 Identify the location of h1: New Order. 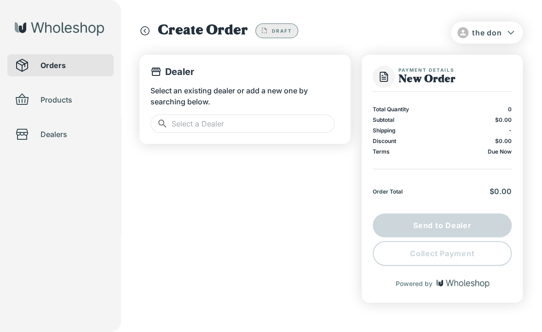
(427, 80).